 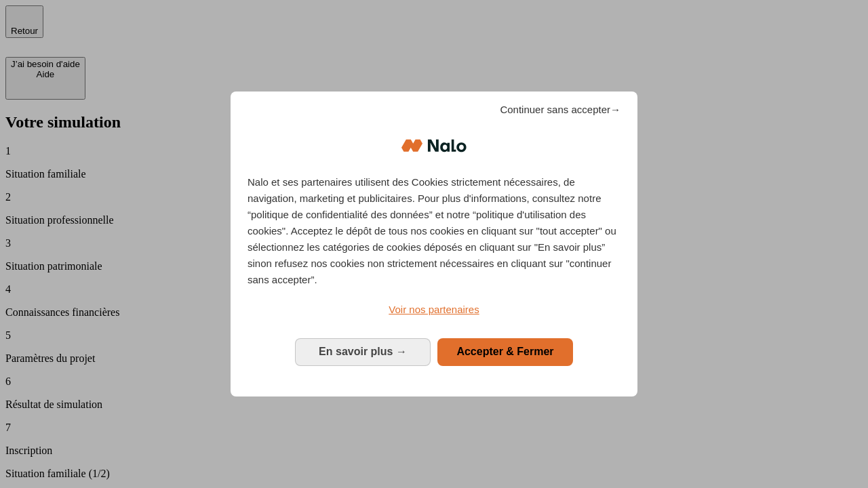 I want to click on button: Accepter & Fermer: Accepter notre traitement des données et fermer, so click(x=505, y=352).